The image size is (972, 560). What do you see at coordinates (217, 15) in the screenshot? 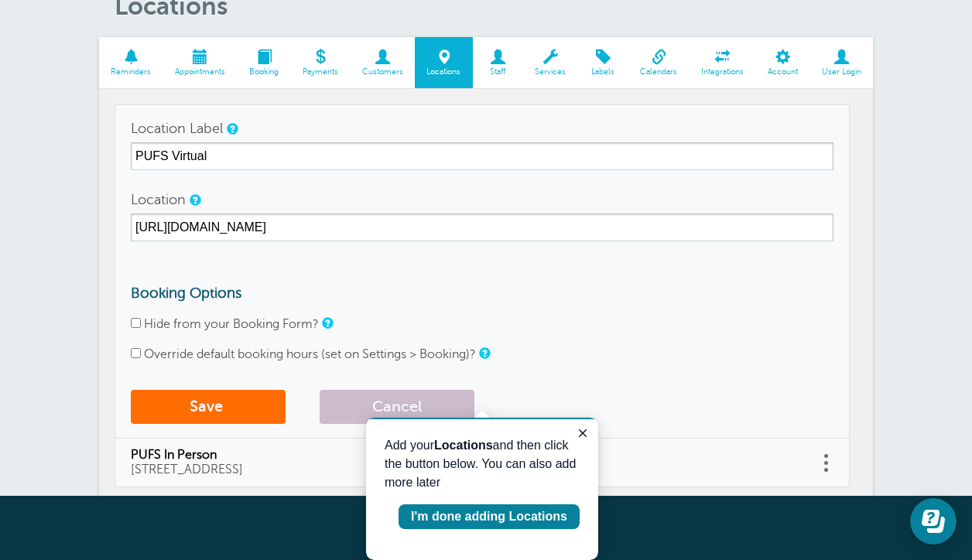
I see `button: Close guide` at bounding box center [217, 15].